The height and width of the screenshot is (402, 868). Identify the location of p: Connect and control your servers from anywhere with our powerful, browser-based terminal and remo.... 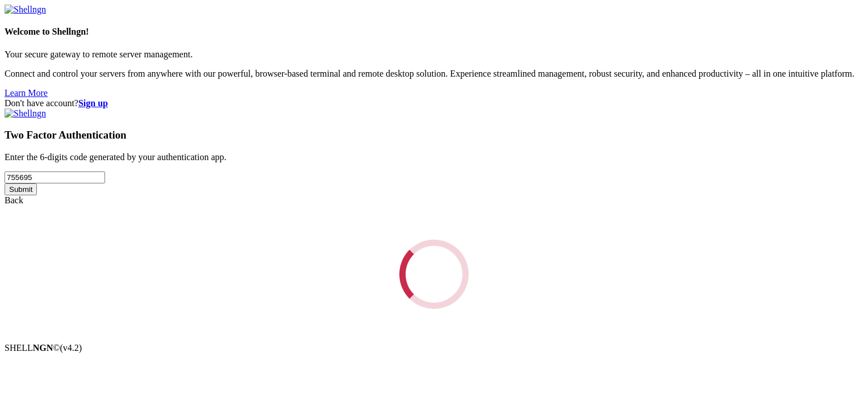
(434, 73).